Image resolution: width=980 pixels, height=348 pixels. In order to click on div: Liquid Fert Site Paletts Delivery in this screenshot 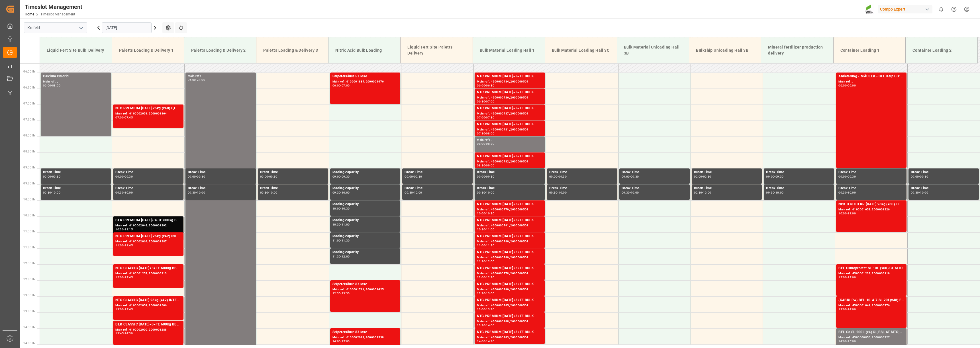, I will do `click(437, 50)`.